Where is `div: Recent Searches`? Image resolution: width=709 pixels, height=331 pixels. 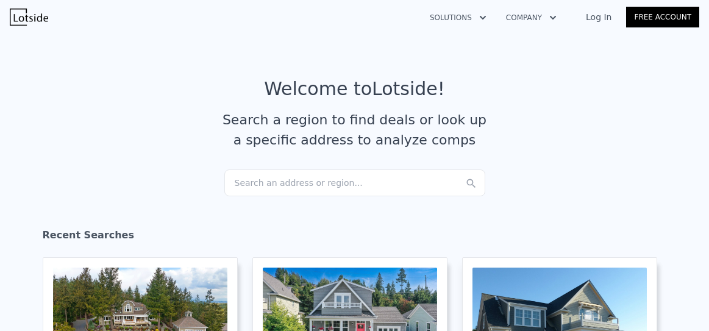 div: Recent Searches is located at coordinates (355, 238).